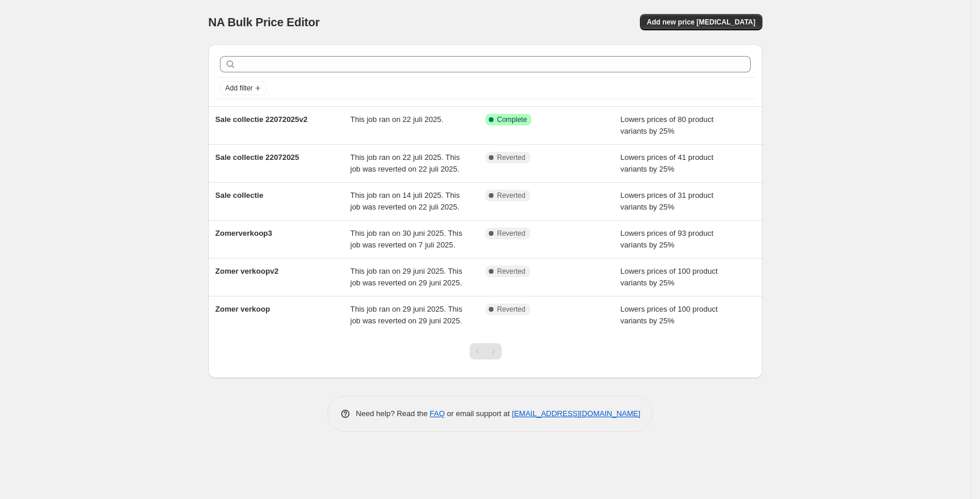 The image size is (980, 499). I want to click on span: Sale collectie 22072025, so click(257, 157).